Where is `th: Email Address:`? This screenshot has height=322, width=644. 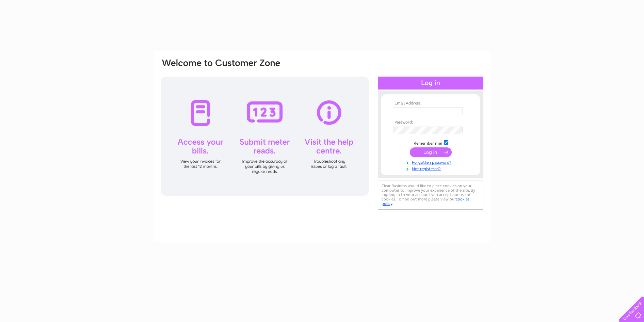
th: Email Address: is located at coordinates (431, 104).